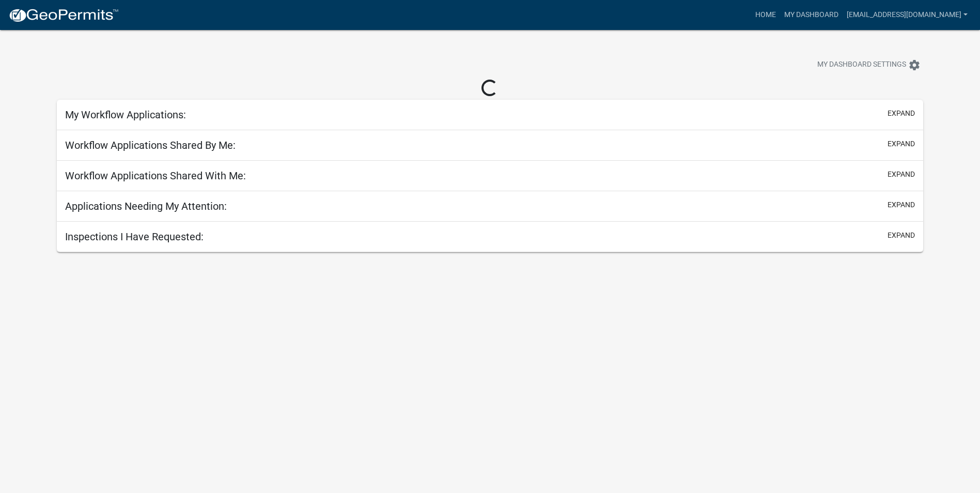 This screenshot has width=980, height=493. Describe the element at coordinates (861, 65) in the screenshot. I see `span: My Dashboard Settings` at that location.